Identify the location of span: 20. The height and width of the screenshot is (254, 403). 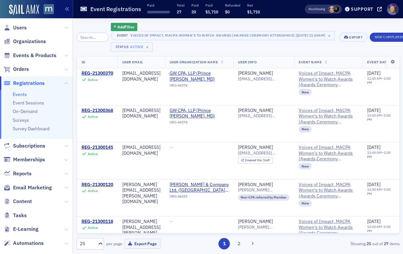
(194, 12).